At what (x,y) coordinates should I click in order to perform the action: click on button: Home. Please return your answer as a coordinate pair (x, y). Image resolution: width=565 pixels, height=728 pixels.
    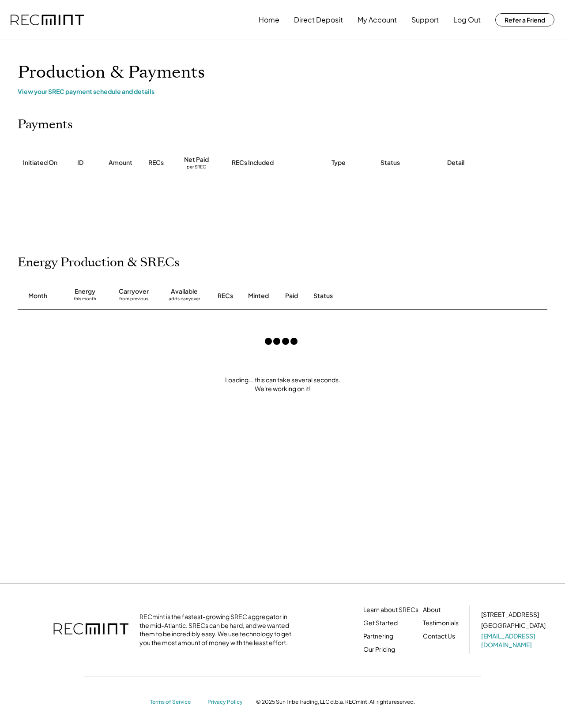
    Looking at the image, I should click on (269, 20).